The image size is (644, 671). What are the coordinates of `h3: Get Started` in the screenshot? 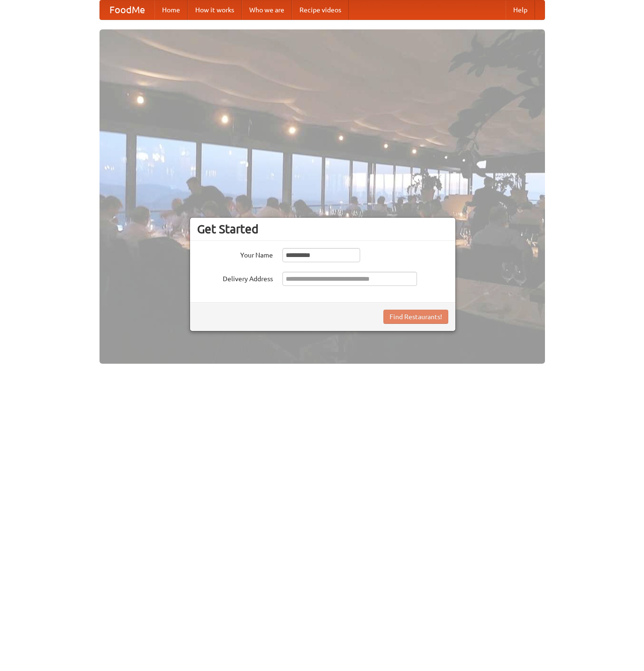 It's located at (322, 229).